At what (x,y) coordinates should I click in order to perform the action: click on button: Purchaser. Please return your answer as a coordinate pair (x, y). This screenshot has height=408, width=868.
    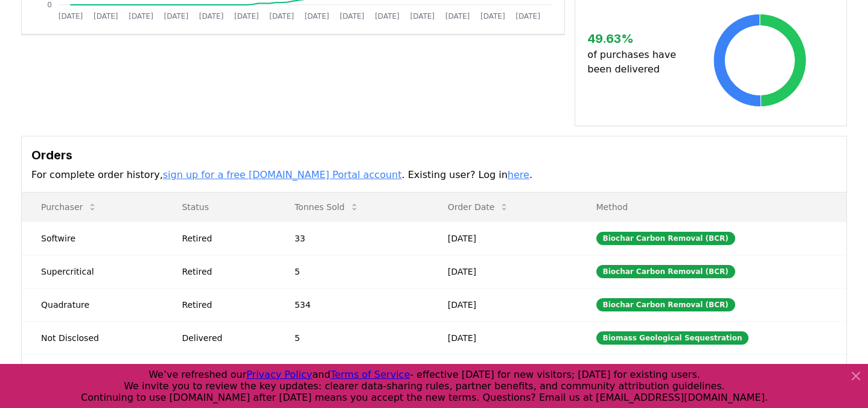
    Looking at the image, I should click on (69, 206).